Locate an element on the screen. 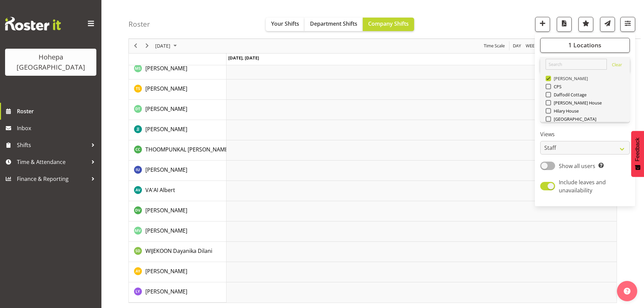 The height and width of the screenshot is (308, 644). img: Rosterit website logo is located at coordinates (33, 24).